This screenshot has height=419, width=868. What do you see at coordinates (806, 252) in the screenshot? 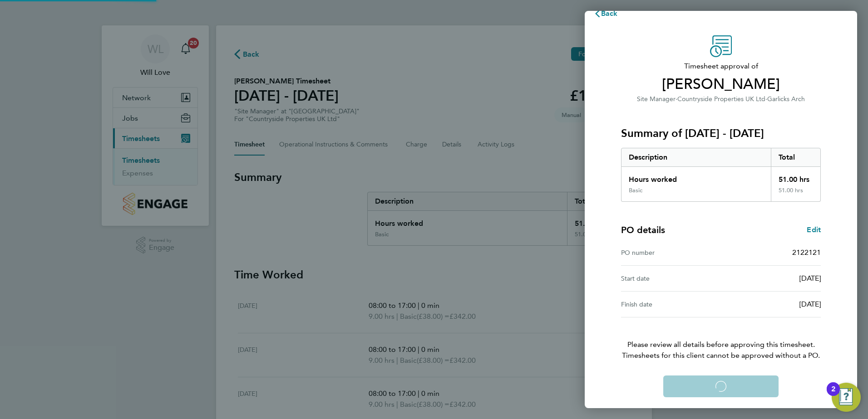
I see `span: 2122121` at bounding box center [806, 252].